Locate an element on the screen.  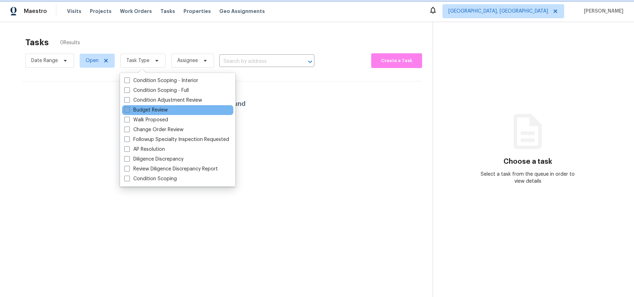
span: Assignee is located at coordinates (187, 61).